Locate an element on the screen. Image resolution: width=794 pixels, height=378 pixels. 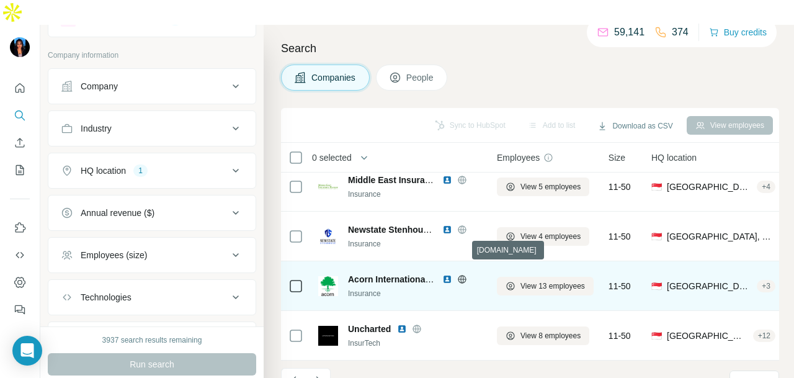
div: Employees (size) is located at coordinates (114, 255).